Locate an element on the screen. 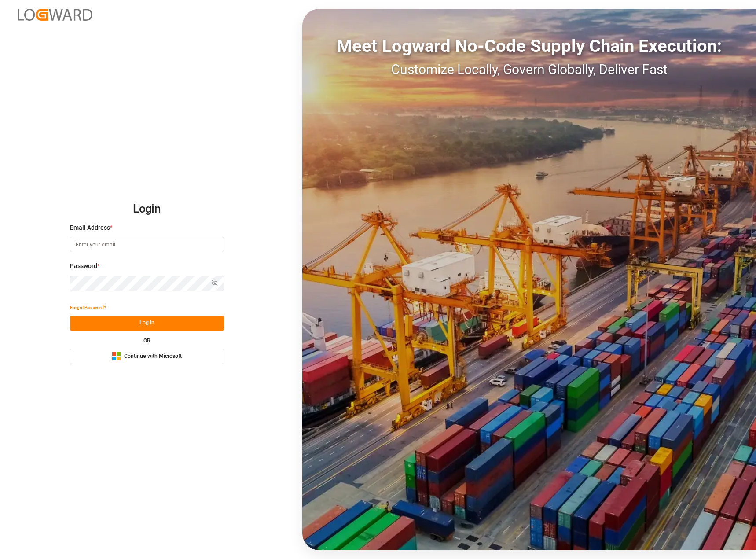 The width and height of the screenshot is (756, 559). button: Forgot Password? is located at coordinates (88, 308).